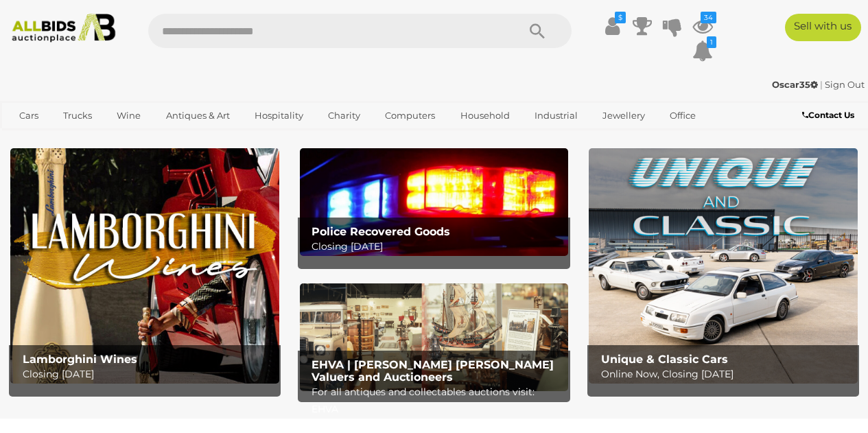 This screenshot has height=433, width=868. I want to click on a: 1, so click(703, 51).